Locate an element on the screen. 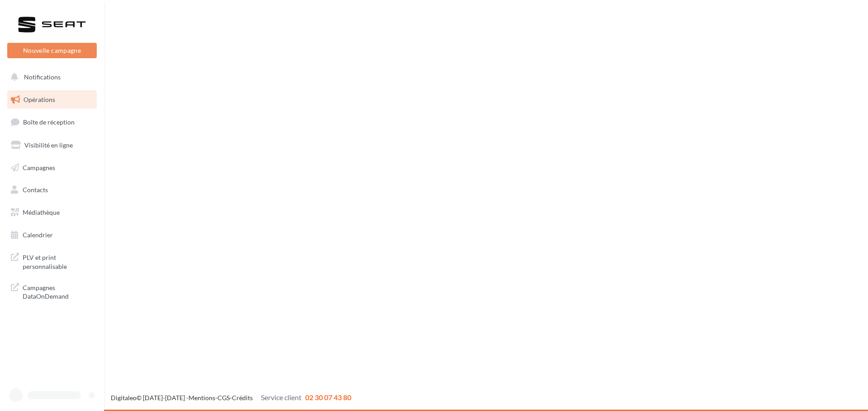 The image size is (868, 411). button: Nouvelle campagne is located at coordinates (52, 51).